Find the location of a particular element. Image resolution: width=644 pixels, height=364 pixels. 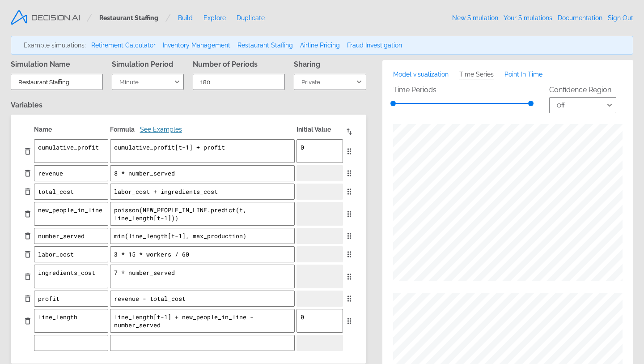

textarea: new_people_in_line is located at coordinates (71, 214).